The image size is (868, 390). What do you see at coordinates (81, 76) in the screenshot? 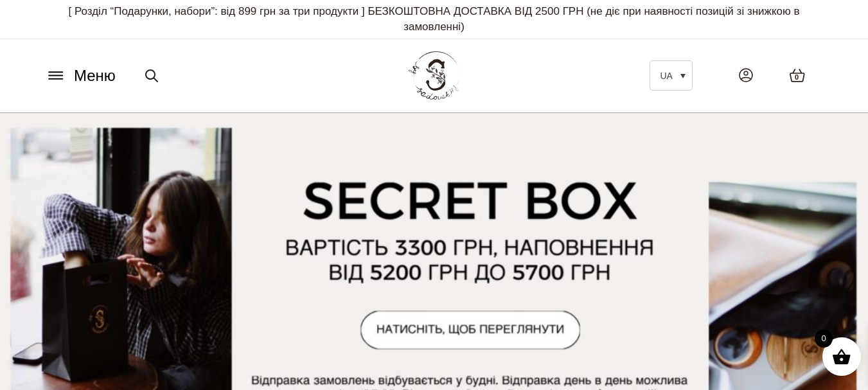
I see `button: Меню` at bounding box center [81, 76].